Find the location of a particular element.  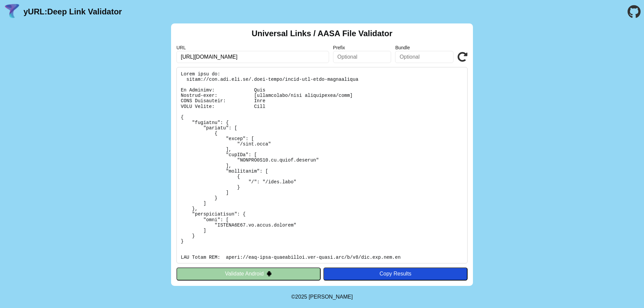

button: Validate Android is located at coordinates (248, 274).